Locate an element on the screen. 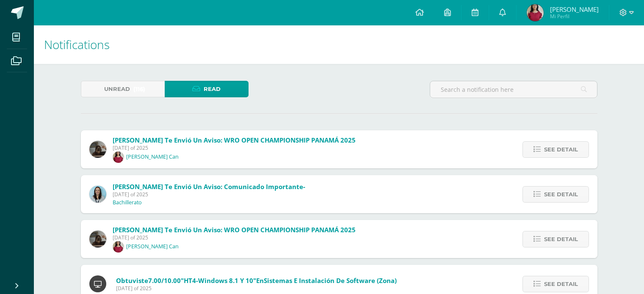 Image resolution: width=644 pixels, height=294 pixels. span: 7.00/10.00 is located at coordinates (164, 280).